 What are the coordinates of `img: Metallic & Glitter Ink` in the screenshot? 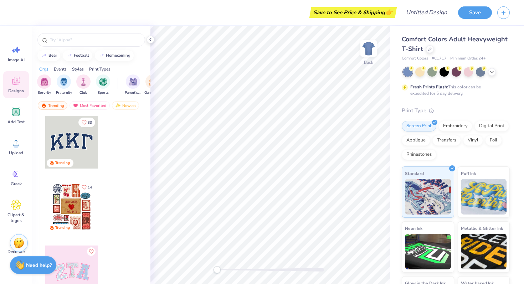 It's located at (484, 252).